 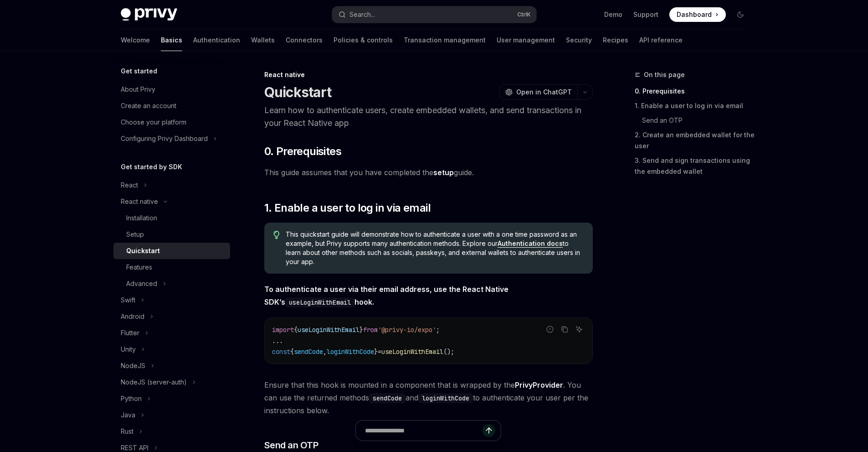 I want to click on button: Report incorrect code, so click(x=550, y=329).